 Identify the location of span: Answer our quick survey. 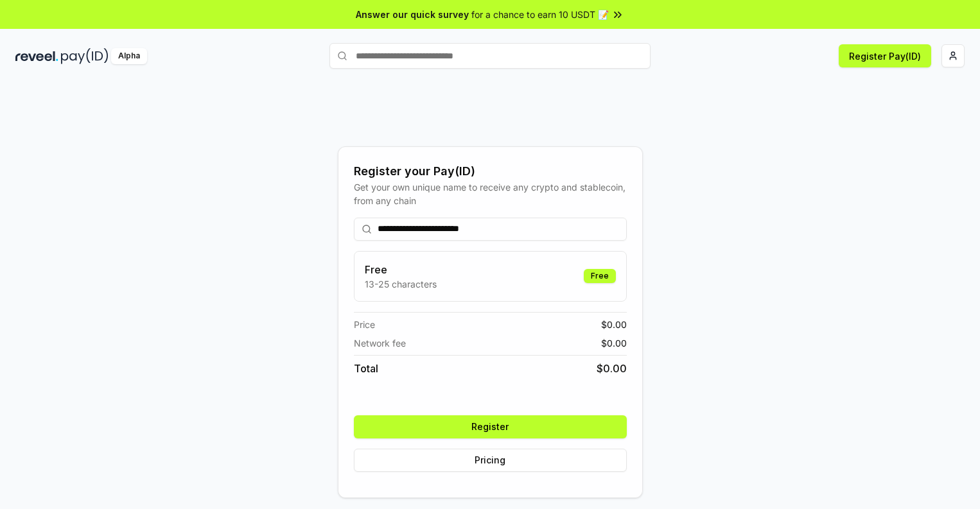
(412, 14).